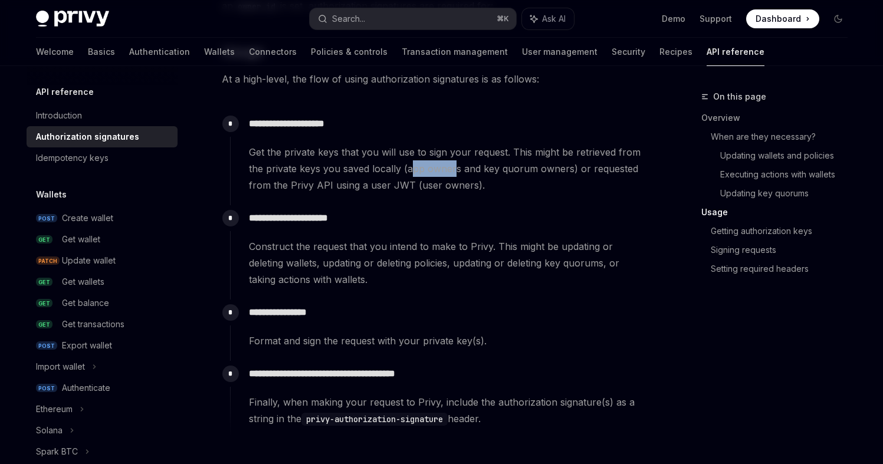 This screenshot has width=883, height=464. What do you see at coordinates (102, 261) in the screenshot?
I see `a: PATCHUpdate wallet` at bounding box center [102, 261].